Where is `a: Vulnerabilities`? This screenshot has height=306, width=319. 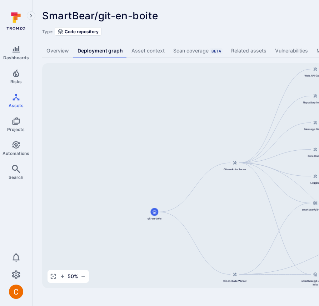 a: Vulnerabilities is located at coordinates (291, 51).